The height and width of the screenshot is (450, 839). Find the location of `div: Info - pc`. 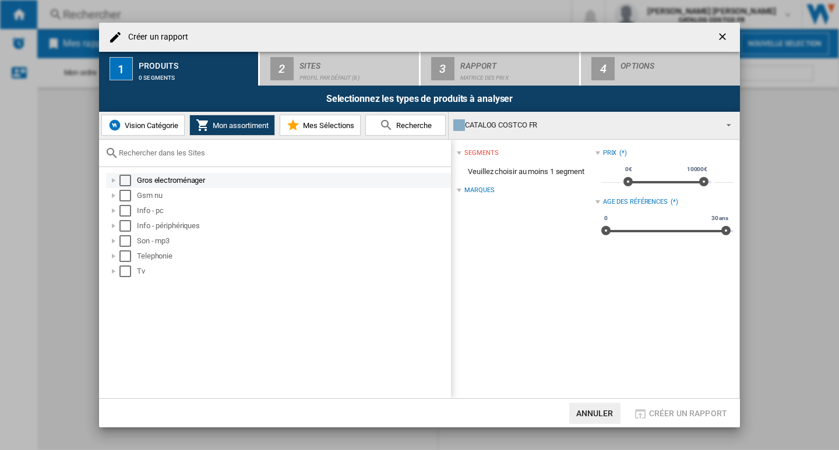

div: Info - pc is located at coordinates (293, 211).